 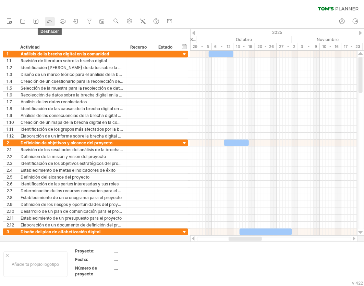 What do you see at coordinates (12, 191) in the screenshot?
I see `div: 2.7` at bounding box center [12, 191].